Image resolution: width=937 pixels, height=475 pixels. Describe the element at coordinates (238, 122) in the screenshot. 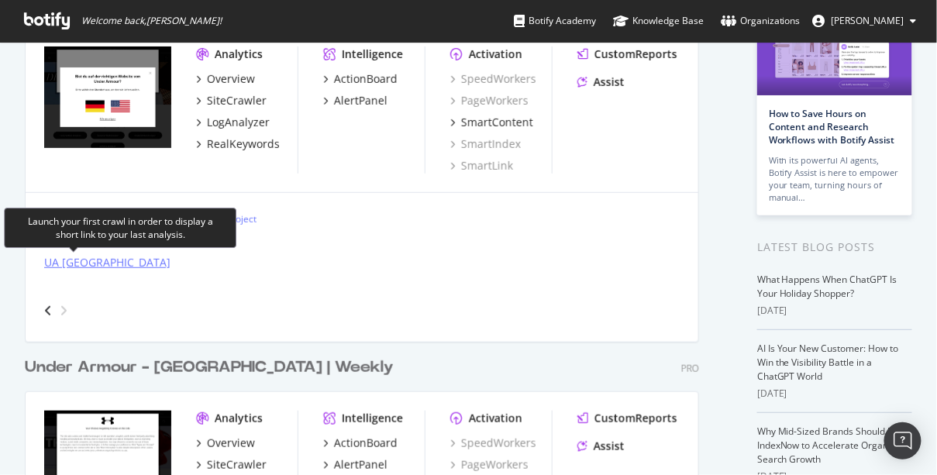

I see `div: LogAnalyzer` at that location.